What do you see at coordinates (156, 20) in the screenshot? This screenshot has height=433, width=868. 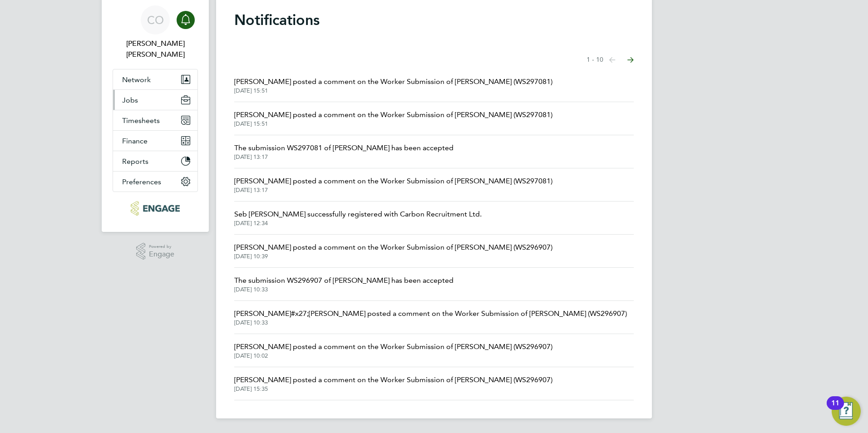 I see `span: CO` at bounding box center [156, 20].